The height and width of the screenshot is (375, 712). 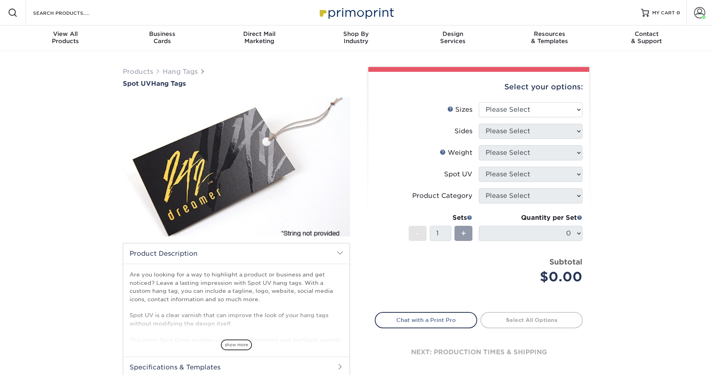 I want to click on div: Marketing, so click(x=259, y=37).